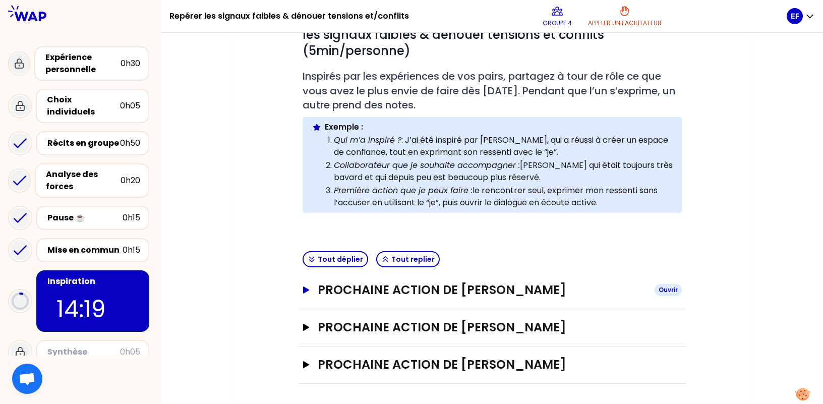  What do you see at coordinates (625, 23) in the screenshot?
I see `p: Appeler un facilitateur` at bounding box center [625, 23].